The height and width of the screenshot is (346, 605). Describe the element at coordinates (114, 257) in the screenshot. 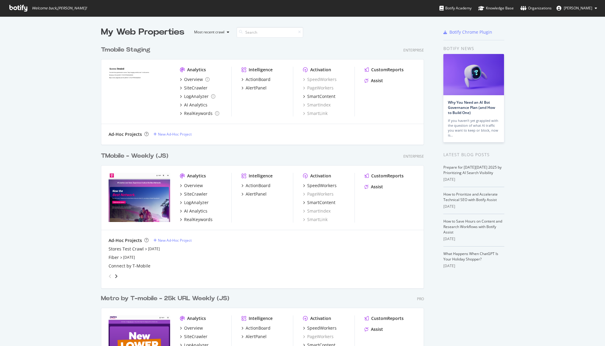

I see `a: Fiber` at that location.